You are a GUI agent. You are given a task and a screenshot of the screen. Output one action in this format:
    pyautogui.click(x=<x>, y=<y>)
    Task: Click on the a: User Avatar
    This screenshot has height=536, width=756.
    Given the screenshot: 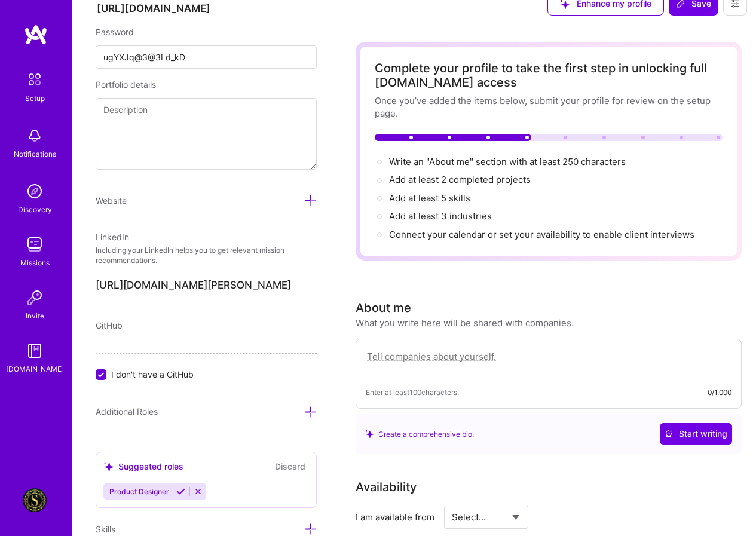 What is the action you would take?
    pyautogui.click(x=35, y=500)
    